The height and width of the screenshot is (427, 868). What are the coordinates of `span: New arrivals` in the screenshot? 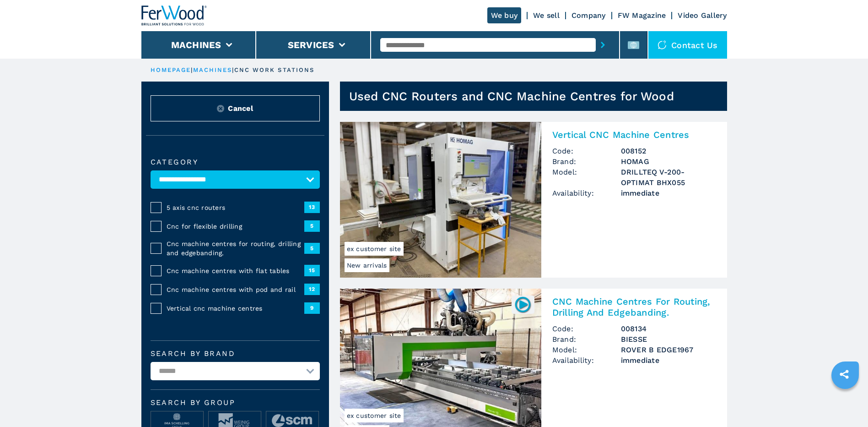 It's located at (367, 265).